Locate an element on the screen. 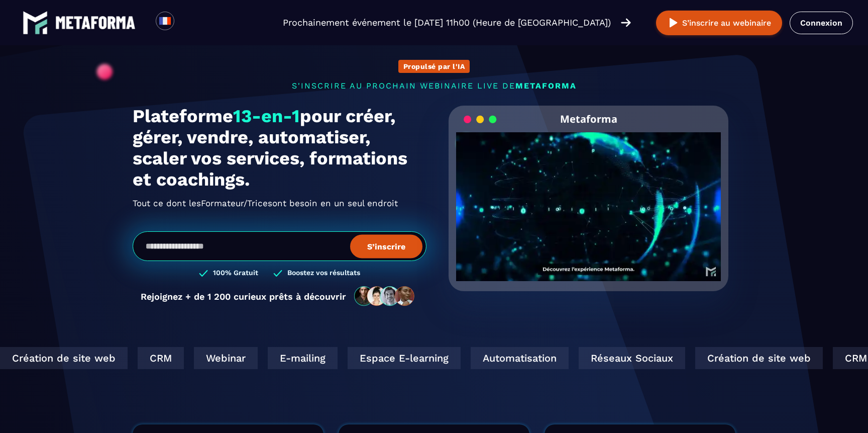  img: arrow-right is located at coordinates (626, 23).